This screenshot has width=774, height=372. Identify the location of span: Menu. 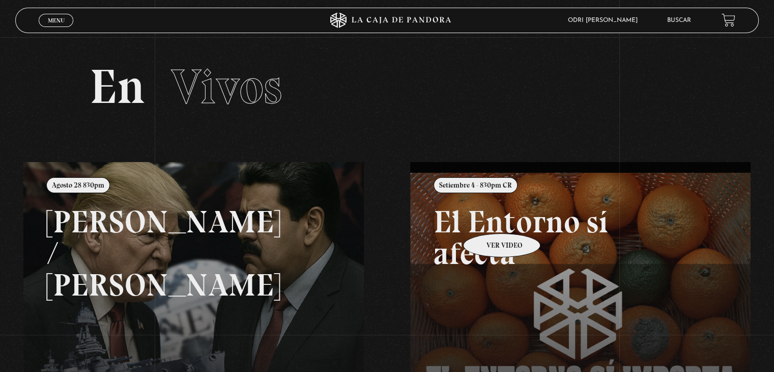
(56, 20).